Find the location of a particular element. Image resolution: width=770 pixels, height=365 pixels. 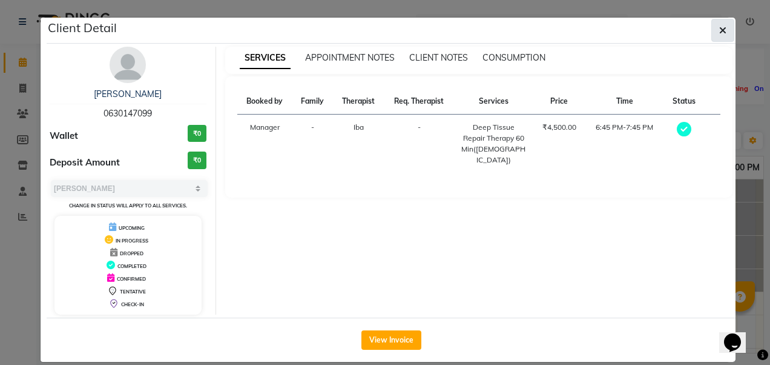

span: IN PROGRESS is located at coordinates (132, 240).